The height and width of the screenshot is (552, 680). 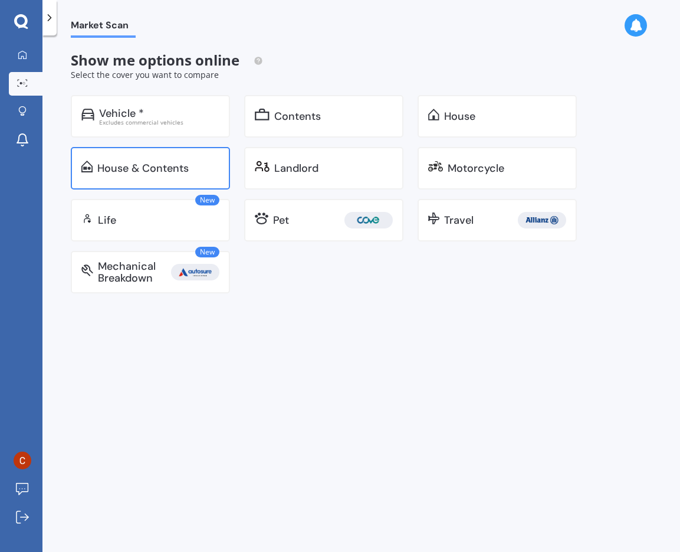 I want to click on img: travel.bdda8d6aa9c3f12c5fe2.svg, so click(x=434, y=218).